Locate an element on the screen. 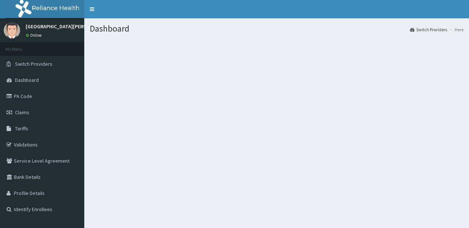  img: User Image is located at coordinates (12, 30).